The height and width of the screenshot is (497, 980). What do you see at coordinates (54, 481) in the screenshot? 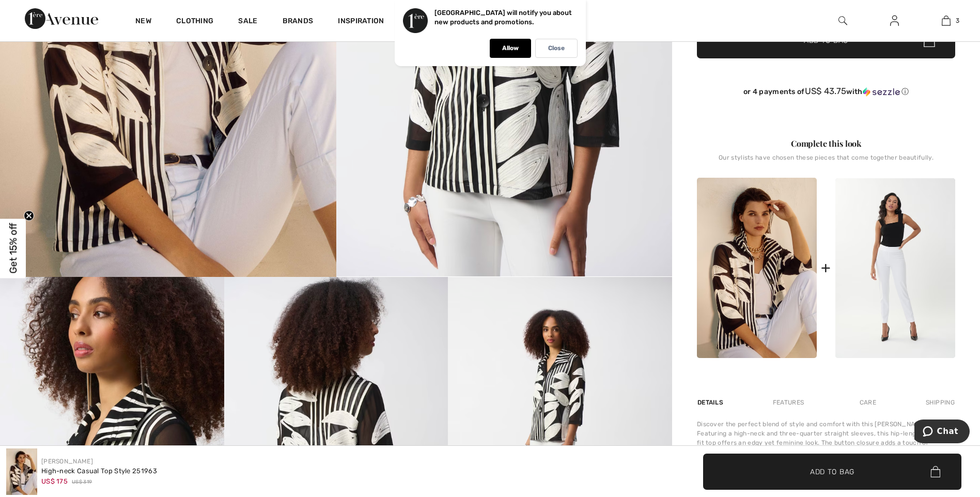
I see `span: US$ 175` at bounding box center [54, 481].